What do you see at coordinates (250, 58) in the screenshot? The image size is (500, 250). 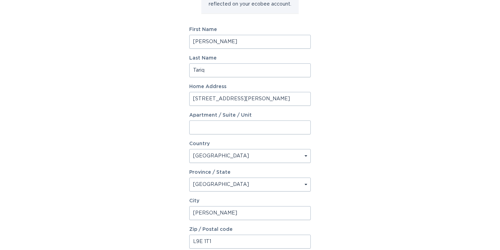 I see `label: Last Name` at bounding box center [250, 58].